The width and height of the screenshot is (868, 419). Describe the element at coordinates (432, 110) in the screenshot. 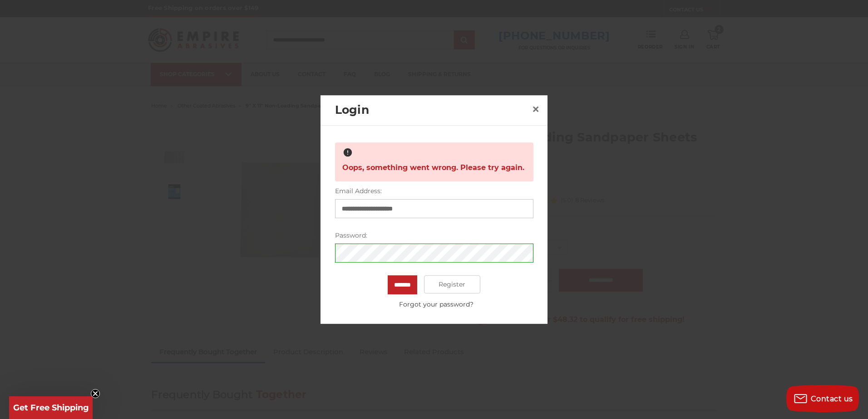

I see `h2: Login` at that location.